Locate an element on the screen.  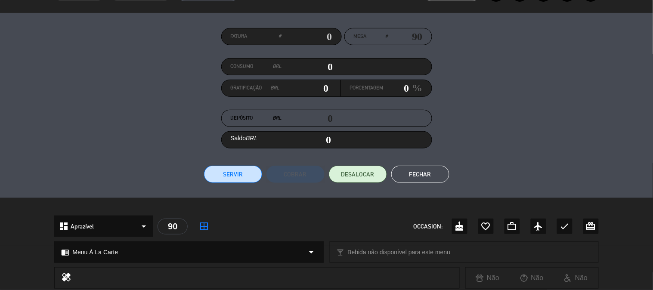
label: Porcentagem is located at coordinates (367, 88).